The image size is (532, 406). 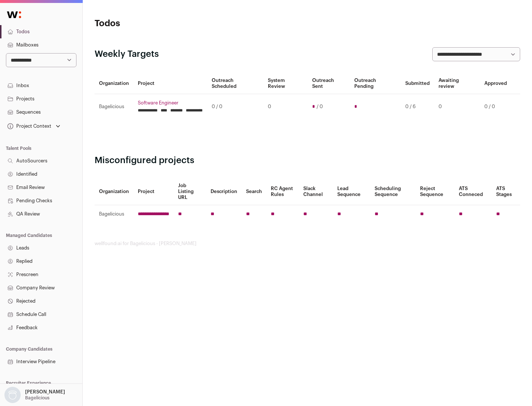 I want to click on th: ATS Conneced, so click(x=473, y=192).